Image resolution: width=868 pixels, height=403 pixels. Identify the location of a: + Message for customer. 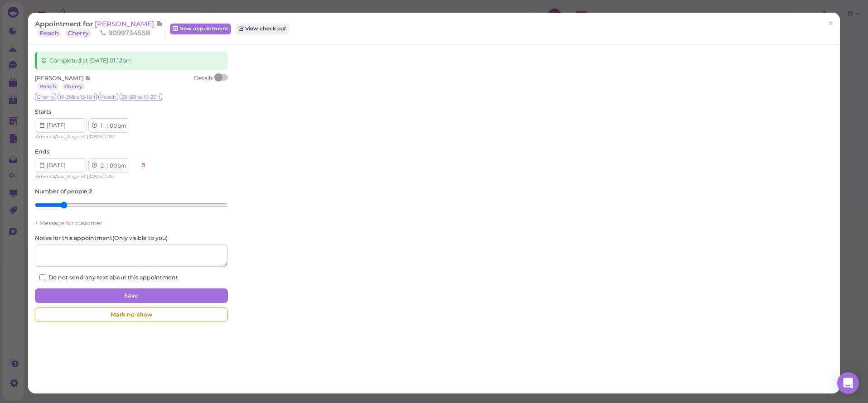
(68, 223).